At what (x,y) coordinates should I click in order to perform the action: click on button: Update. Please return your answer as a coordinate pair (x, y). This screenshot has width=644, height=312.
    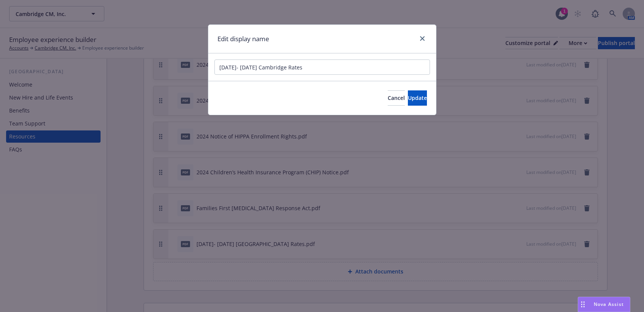
    Looking at the image, I should click on (417, 98).